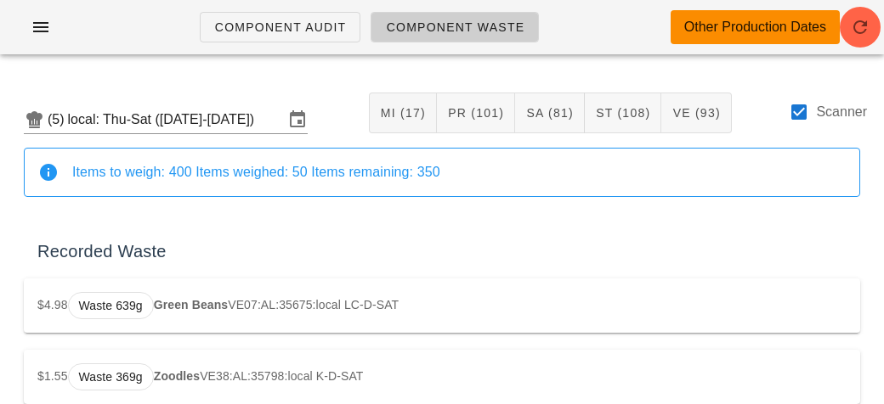  I want to click on div: Recorded Waste, so click(442, 252).